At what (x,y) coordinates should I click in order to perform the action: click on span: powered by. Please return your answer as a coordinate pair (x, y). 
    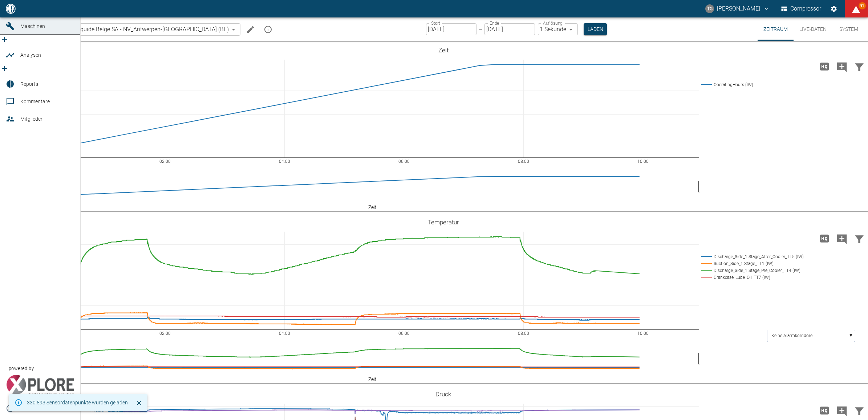
    Looking at the image, I should click on (21, 368).